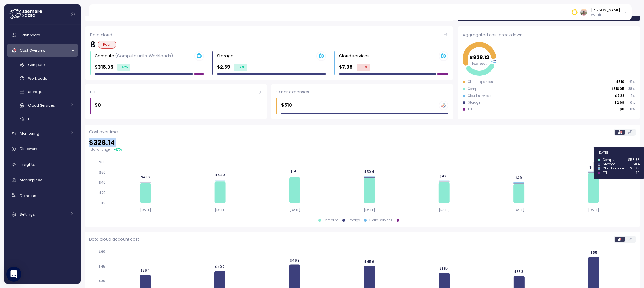 The height and width of the screenshot is (288, 644). I want to click on span: Domains, so click(28, 195).